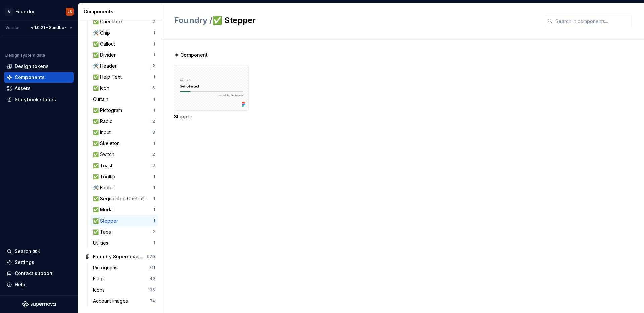  Describe the element at coordinates (105, 44) in the screenshot. I see `div: ✅ Callout` at that location.